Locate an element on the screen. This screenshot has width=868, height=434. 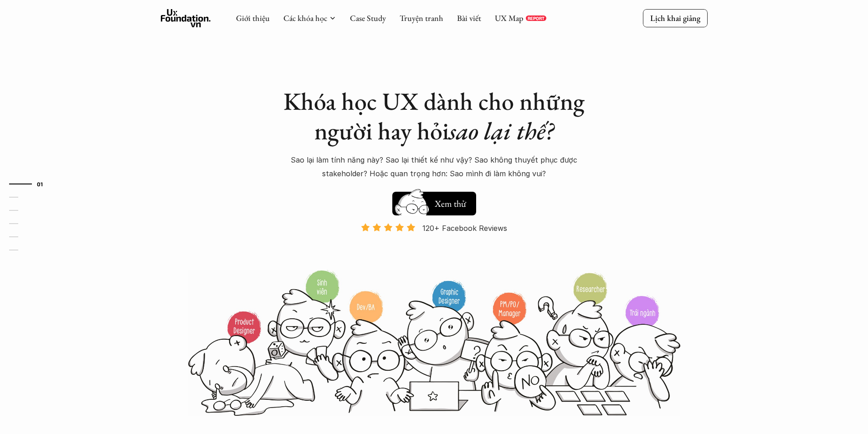
p: Sao lại làm tính năng này? Sao lại thiết kế như vậy? Sao không thuyết phục được stakeholder? Hoặc... is located at coordinates (434, 166).